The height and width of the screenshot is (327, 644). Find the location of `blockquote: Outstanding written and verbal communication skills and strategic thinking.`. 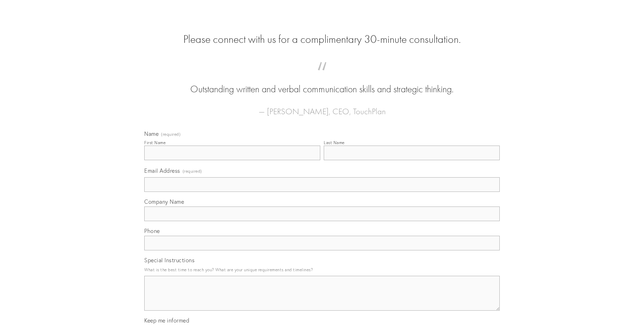

blockquote: Outstanding written and verbal communication skills and strategic thinking. is located at coordinates (322, 82).